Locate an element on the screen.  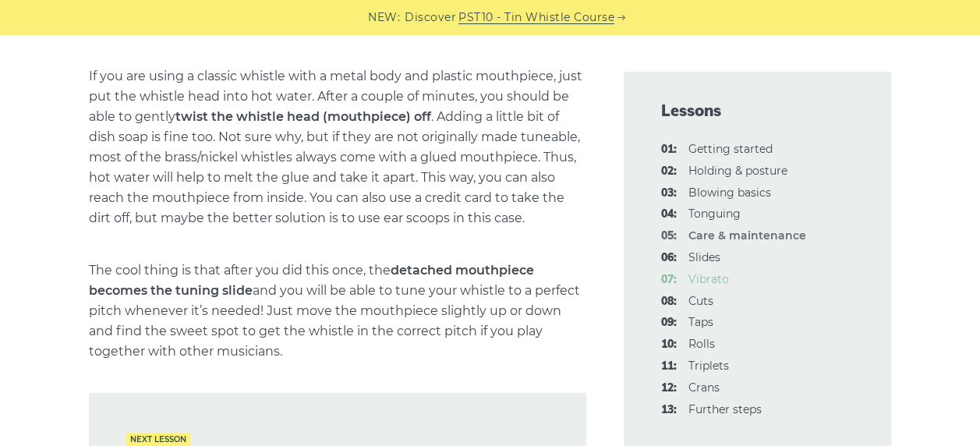
span: Discover is located at coordinates (430, 17).